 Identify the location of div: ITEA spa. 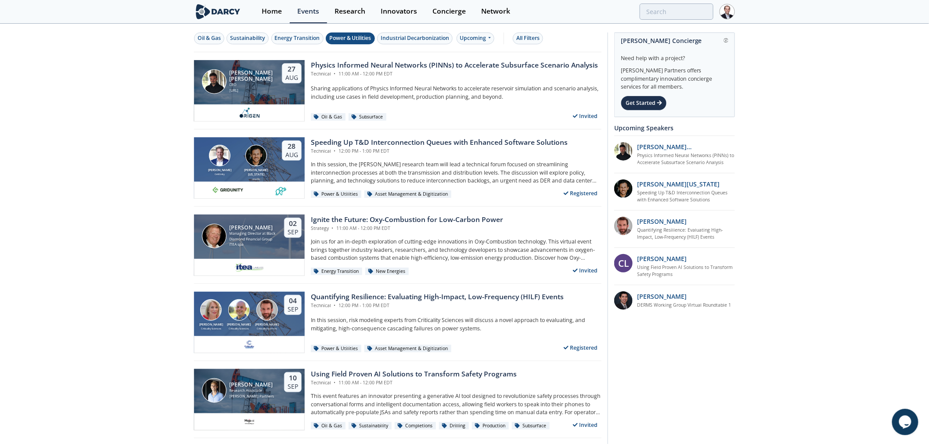
(253, 245).